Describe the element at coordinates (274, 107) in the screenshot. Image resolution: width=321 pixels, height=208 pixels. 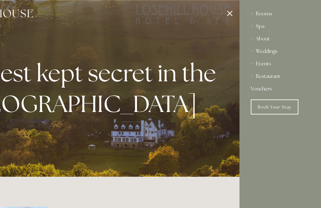
I see `a: Book Your Stay` at that location.